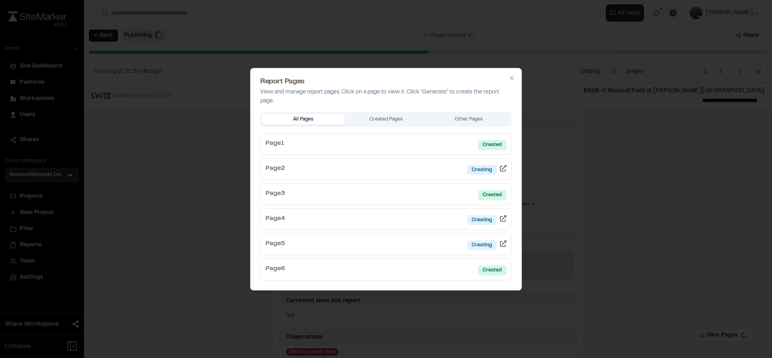  What do you see at coordinates (275, 194) in the screenshot?
I see `div: Page 3` at bounding box center [275, 194].